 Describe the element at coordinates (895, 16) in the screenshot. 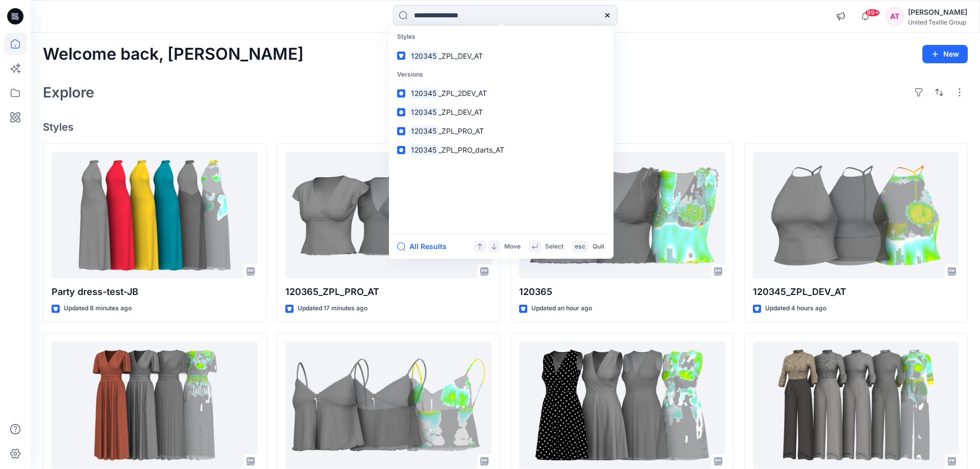

I see `div: AT` at that location.